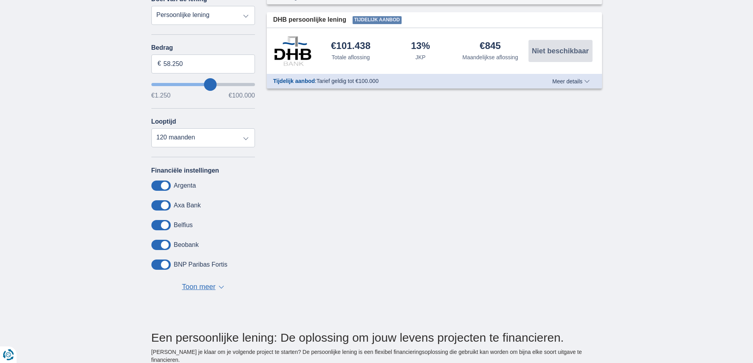 Image resolution: width=753 pixels, height=363 pixels. I want to click on span: Niet beschikbaar, so click(560, 51).